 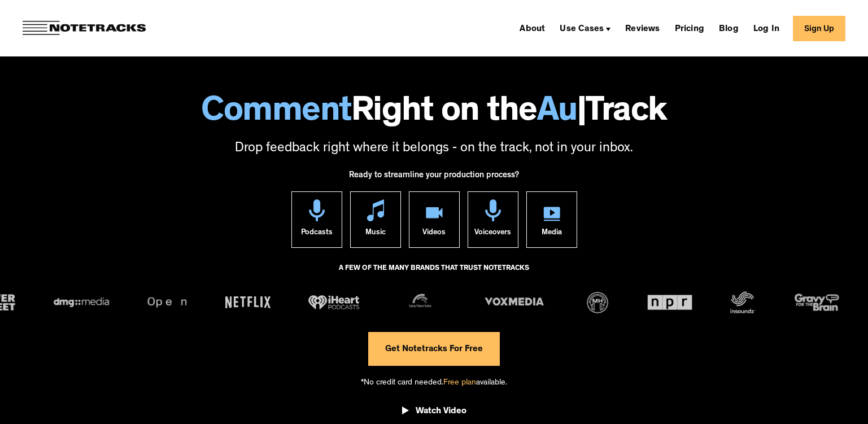 What do you see at coordinates (690, 28) in the screenshot?
I see `a: Pricing` at bounding box center [690, 28].